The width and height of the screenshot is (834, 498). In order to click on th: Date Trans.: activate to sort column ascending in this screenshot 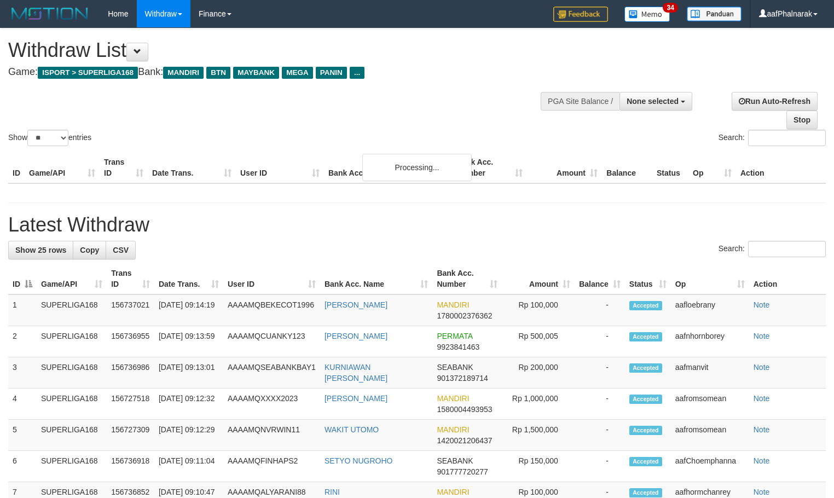, I will do `click(189, 279)`.